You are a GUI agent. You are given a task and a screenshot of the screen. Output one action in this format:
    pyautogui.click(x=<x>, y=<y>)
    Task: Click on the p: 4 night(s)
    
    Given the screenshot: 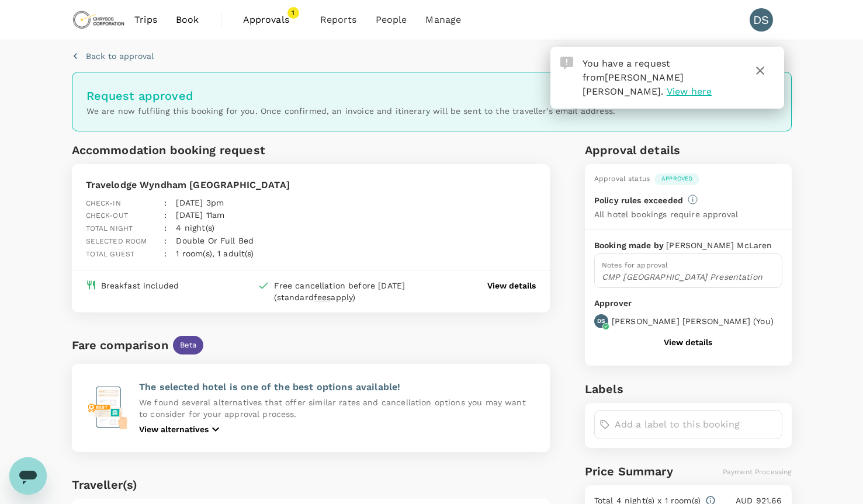 What is the action you would take?
    pyautogui.click(x=195, y=228)
    